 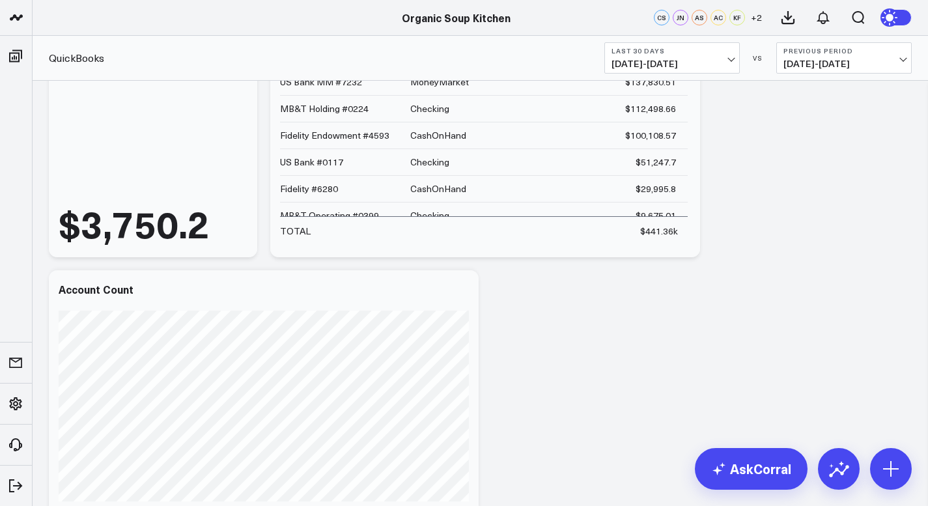 I want to click on div: CS, so click(x=661, y=18).